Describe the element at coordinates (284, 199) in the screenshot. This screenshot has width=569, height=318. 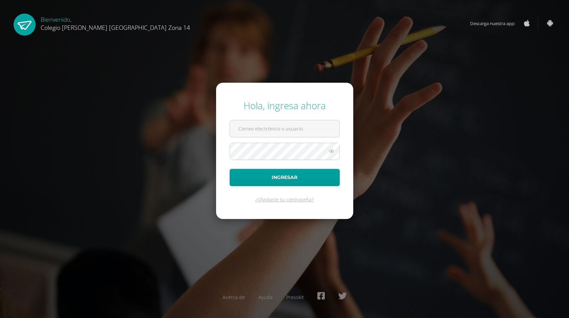
I see `a: ¿Olvidaste tu contraseña?` at that location.